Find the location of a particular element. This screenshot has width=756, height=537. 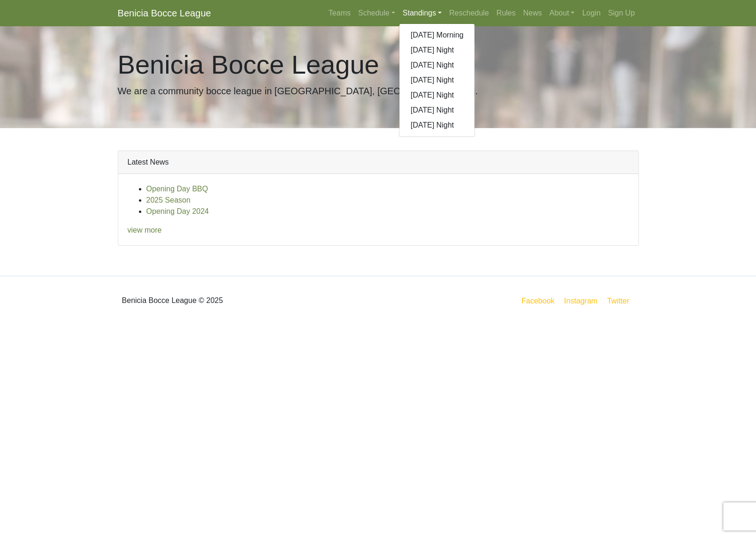

a: Opening Day BBQ is located at coordinates (178, 188).